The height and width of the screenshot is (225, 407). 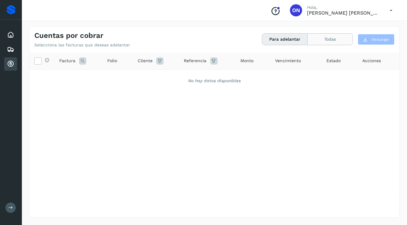 I want to click on span: Cliente, so click(x=145, y=61).